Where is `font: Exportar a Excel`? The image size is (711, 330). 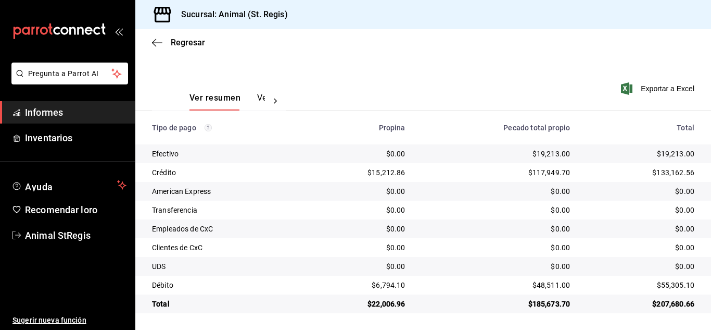 font: Exportar a Excel is located at coordinates (667, 88).